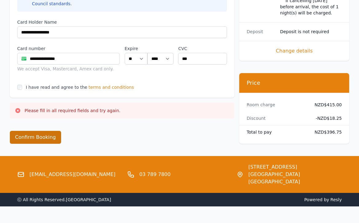 This screenshot has height=223, width=359. What do you see at coordinates (72, 111) in the screenshot?
I see `p: Please fill in all required fields and try again.` at bounding box center [72, 111].